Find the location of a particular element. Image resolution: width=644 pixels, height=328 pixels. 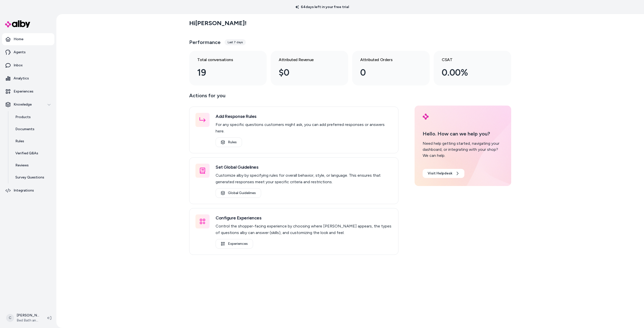

a: CSAT 0.00% is located at coordinates (473, 68).